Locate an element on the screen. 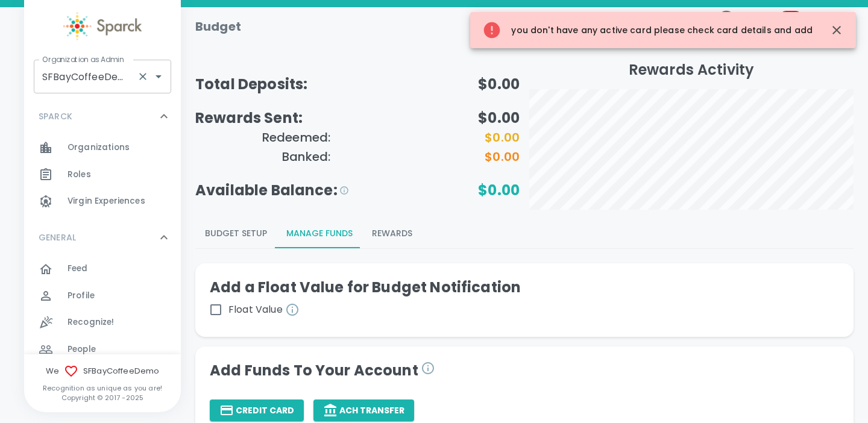 Image resolution: width=868 pixels, height=423 pixels. a: Roles is located at coordinates (102, 174).